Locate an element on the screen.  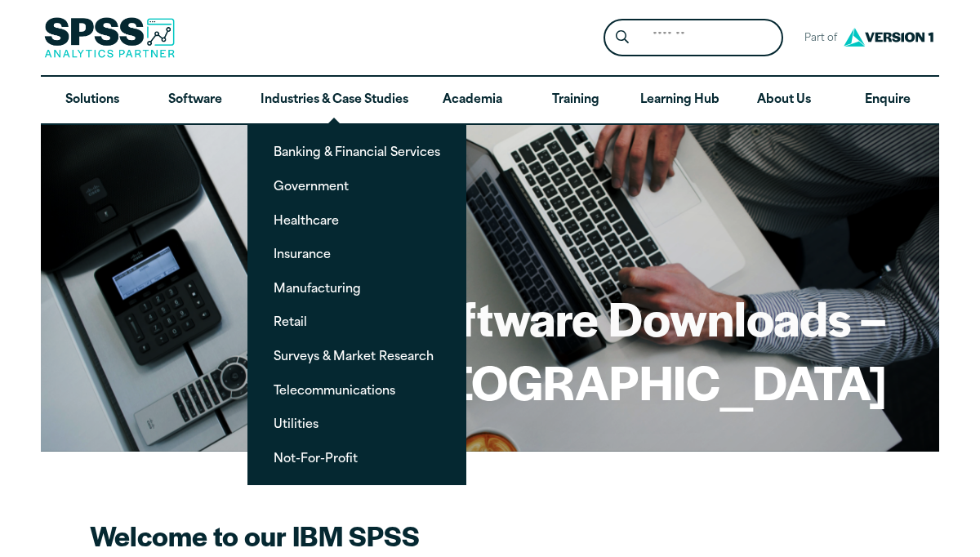
a: Retail is located at coordinates (356, 321).